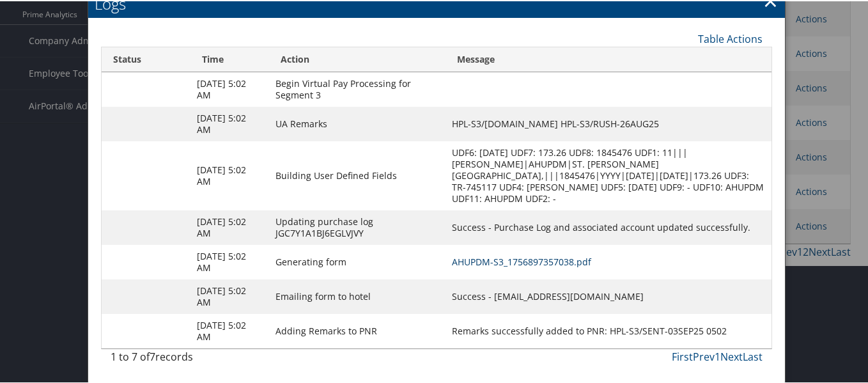 The image size is (868, 383). Describe the element at coordinates (609, 58) in the screenshot. I see `th: Message: activate to sort column ascending` at that location.